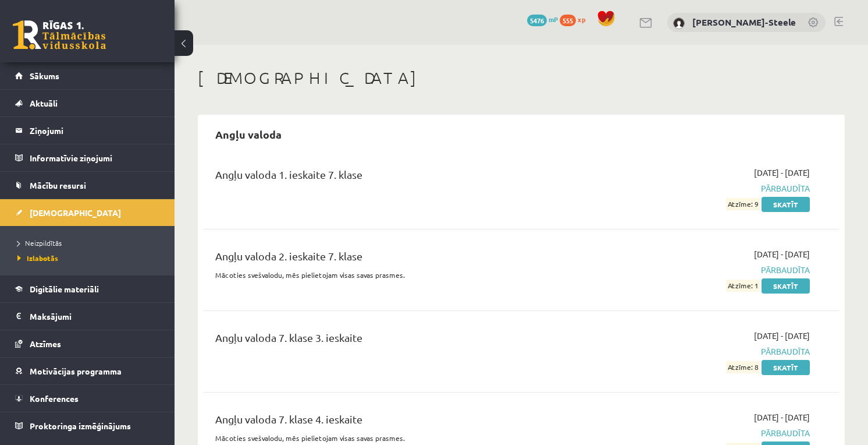 Image resolution: width=868 pixels, height=445 pixels. Describe the element at coordinates (60, 35) in the screenshot. I see `a: Rīgas 1. Tālmācības vidusskola` at that location.